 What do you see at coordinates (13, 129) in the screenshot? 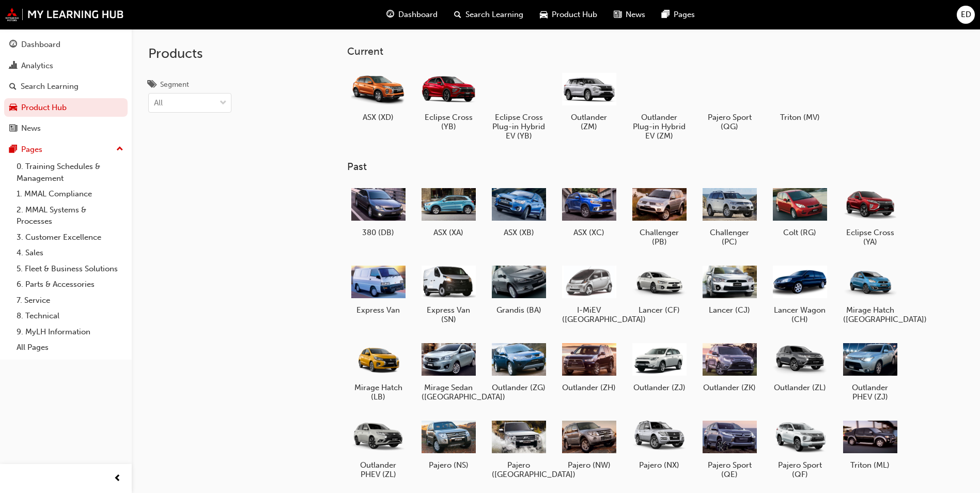
I see `span: news-icon` at bounding box center [13, 129].